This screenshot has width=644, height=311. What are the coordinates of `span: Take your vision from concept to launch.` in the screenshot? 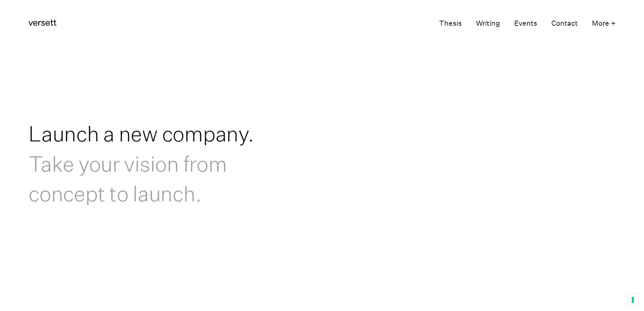 It's located at (127, 179).